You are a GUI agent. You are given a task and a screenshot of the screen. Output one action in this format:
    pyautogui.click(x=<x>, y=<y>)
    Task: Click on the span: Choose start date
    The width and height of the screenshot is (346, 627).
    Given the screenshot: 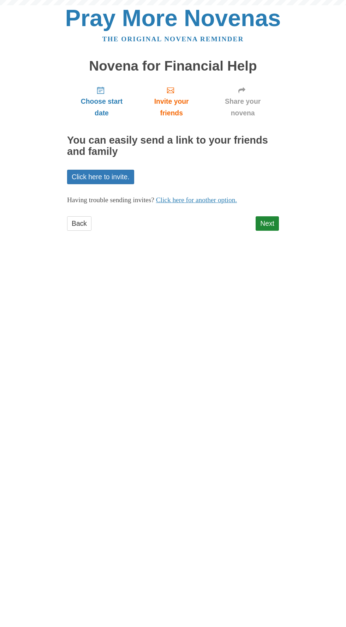 What is the action you would take?
    pyautogui.click(x=102, y=107)
    